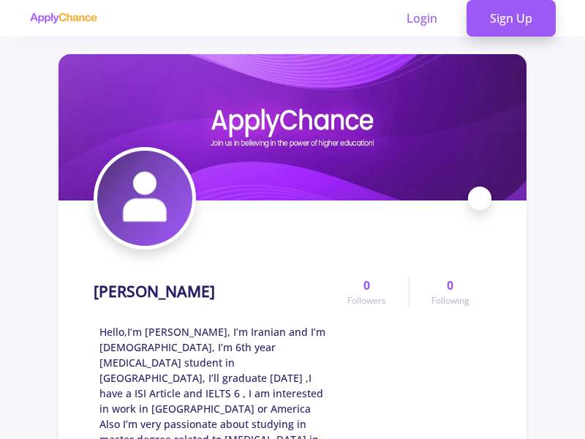 This screenshot has width=585, height=439. Describe the element at coordinates (292, 127) in the screenshot. I see `img: HODA ZAREPOUR cover image` at that location.